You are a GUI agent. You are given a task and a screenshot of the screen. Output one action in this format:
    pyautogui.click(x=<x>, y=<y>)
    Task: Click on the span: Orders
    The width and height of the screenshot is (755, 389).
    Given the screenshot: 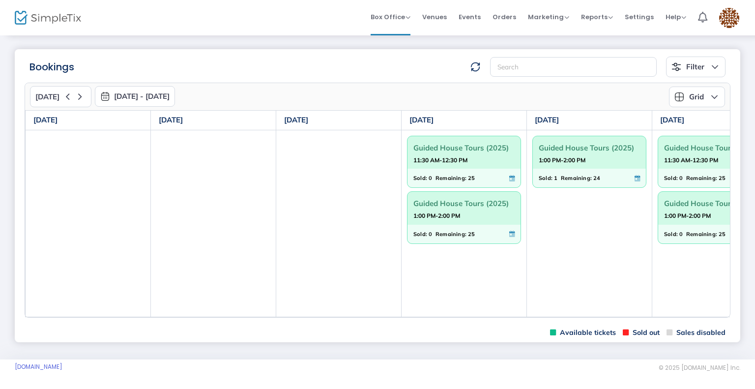 What is the action you would take?
    pyautogui.click(x=504, y=17)
    